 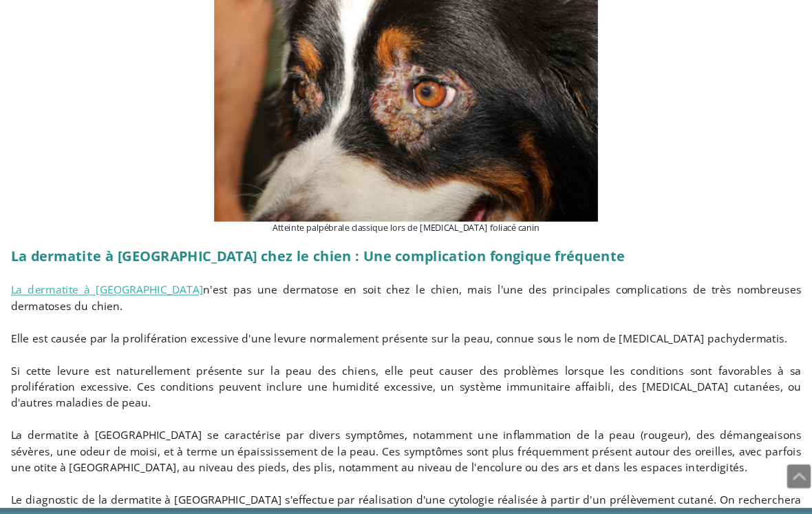 What do you see at coordinates (406, 381) in the screenshot?
I see `p: Si cette levure est naturellement présente sur la peau des chiens, elle peut causer des problèmes...` at bounding box center [406, 381].